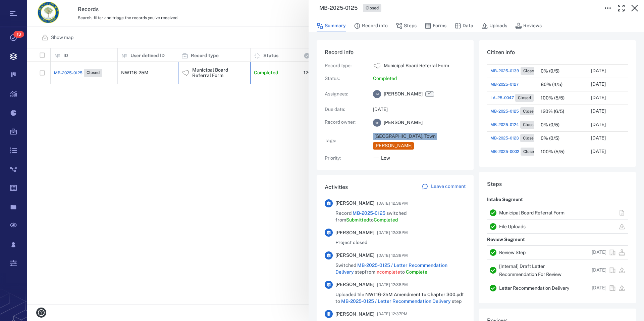 Image resolution: width=644 pixels, height=321 pixels. Describe the element at coordinates (505, 151) in the screenshot. I see `span: MB-2025-0002` at that location.